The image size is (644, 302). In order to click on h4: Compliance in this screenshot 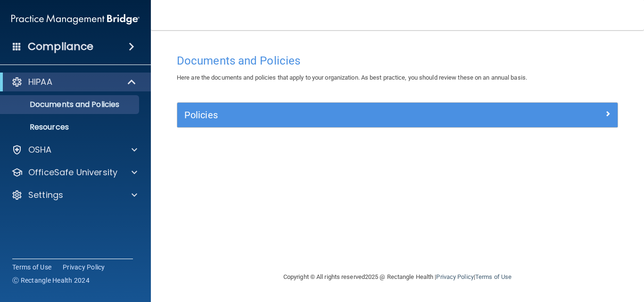, I will do `click(61, 47)`.